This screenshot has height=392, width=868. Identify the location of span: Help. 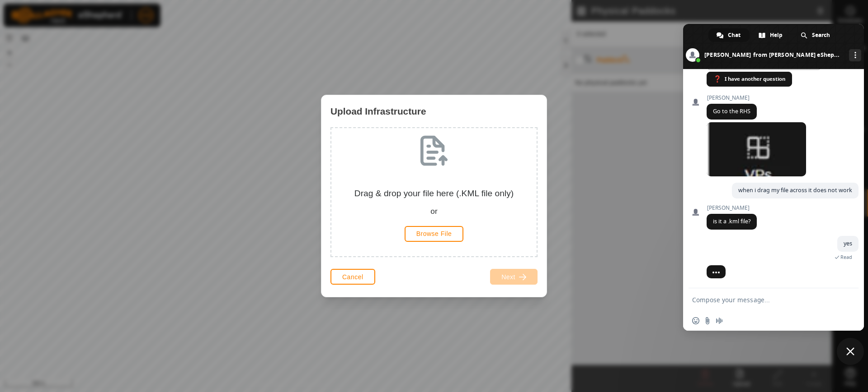
(776, 35).